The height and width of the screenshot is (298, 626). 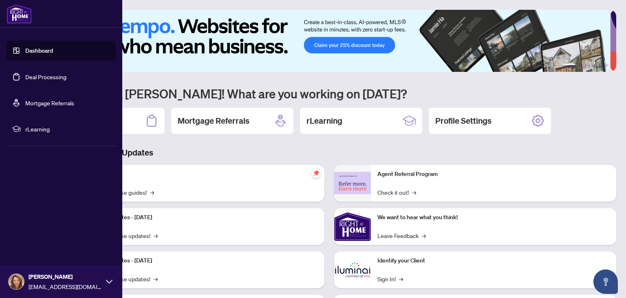 What do you see at coordinates (46, 77) in the screenshot?
I see `a: Deal Processing` at bounding box center [46, 77].